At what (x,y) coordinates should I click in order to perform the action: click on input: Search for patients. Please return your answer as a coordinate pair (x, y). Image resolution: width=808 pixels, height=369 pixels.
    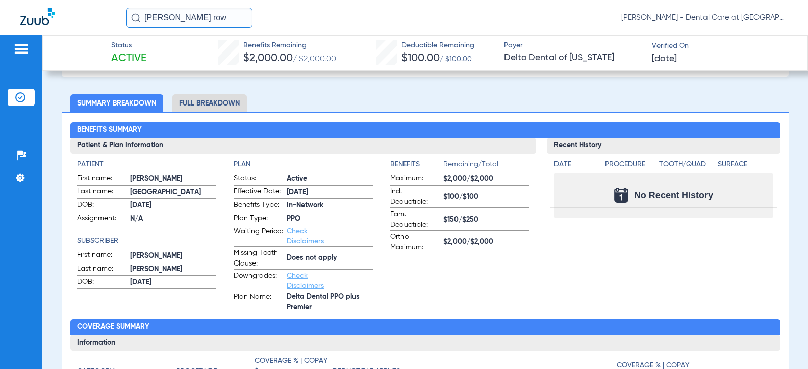
    Looking at the image, I should click on (189, 18).